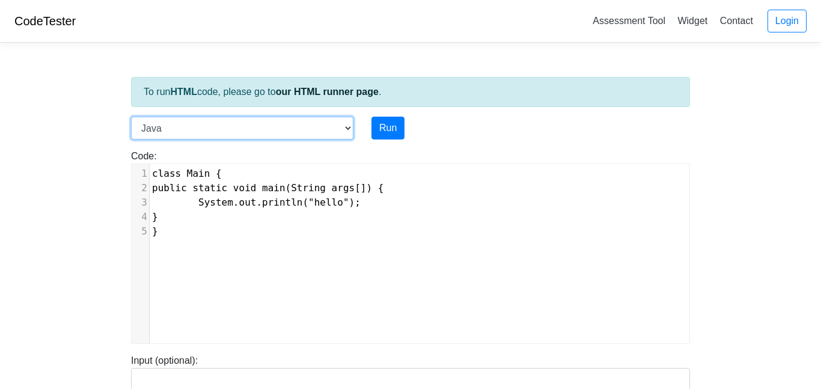  I want to click on a: CodeTester, so click(45, 21).